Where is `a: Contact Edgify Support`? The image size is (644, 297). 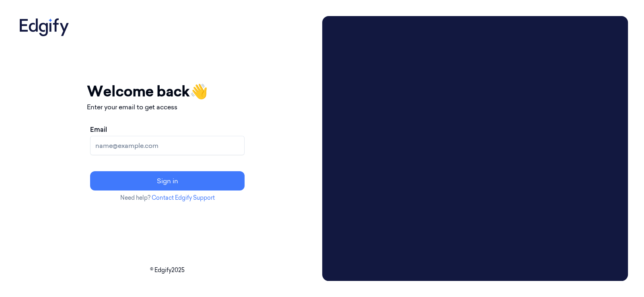
a: Contact Edgify Support is located at coordinates (183, 197).